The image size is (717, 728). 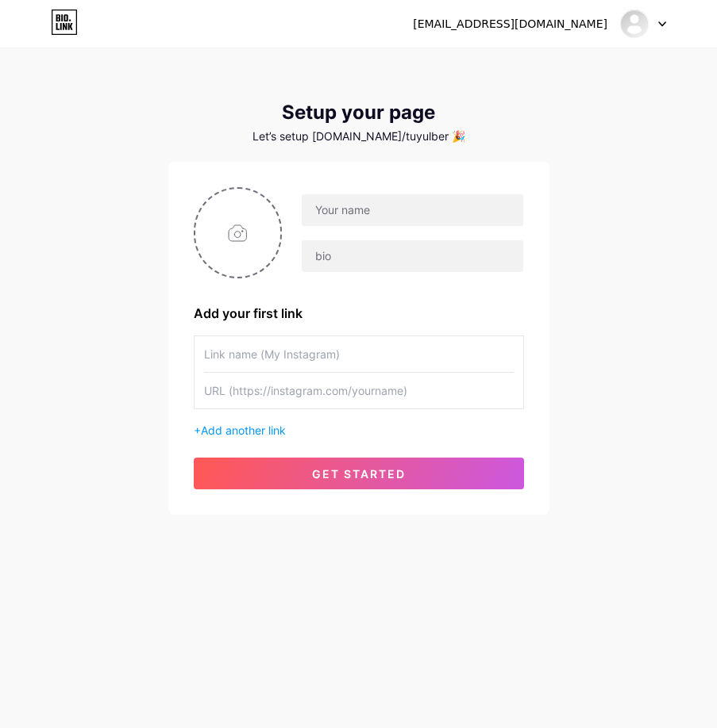 What do you see at coordinates (243, 430) in the screenshot?
I see `span: Add another link` at bounding box center [243, 430].